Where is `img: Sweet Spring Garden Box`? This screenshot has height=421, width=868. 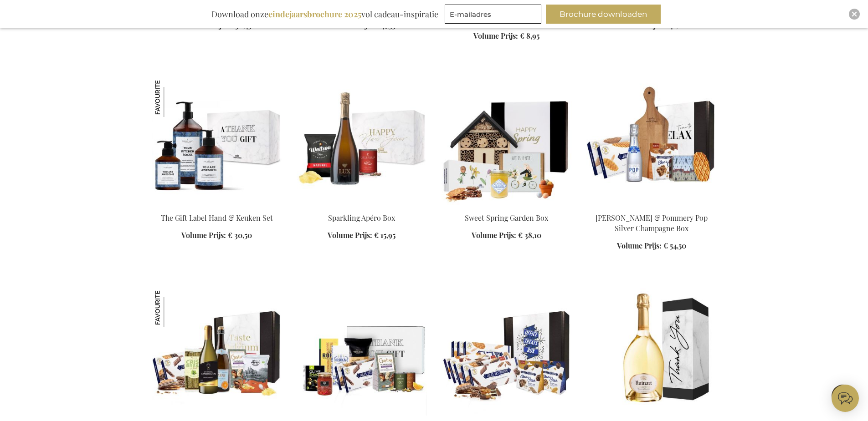 img: Sweet Spring Garden Box is located at coordinates (506, 142).